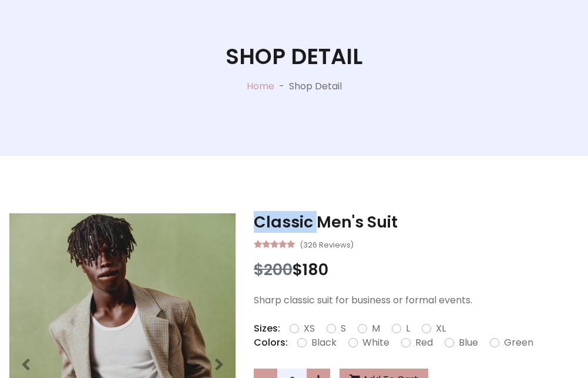 Image resolution: width=588 pixels, height=378 pixels. Describe the element at coordinates (343, 329) in the screenshot. I see `label: S` at that location.